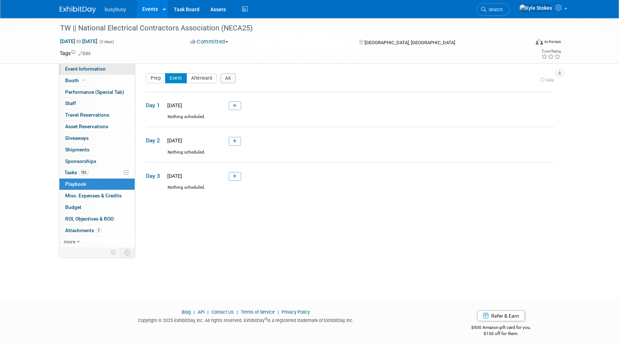  Describe the element at coordinates (75, 53) in the screenshot. I see `td: Tags` at that location.